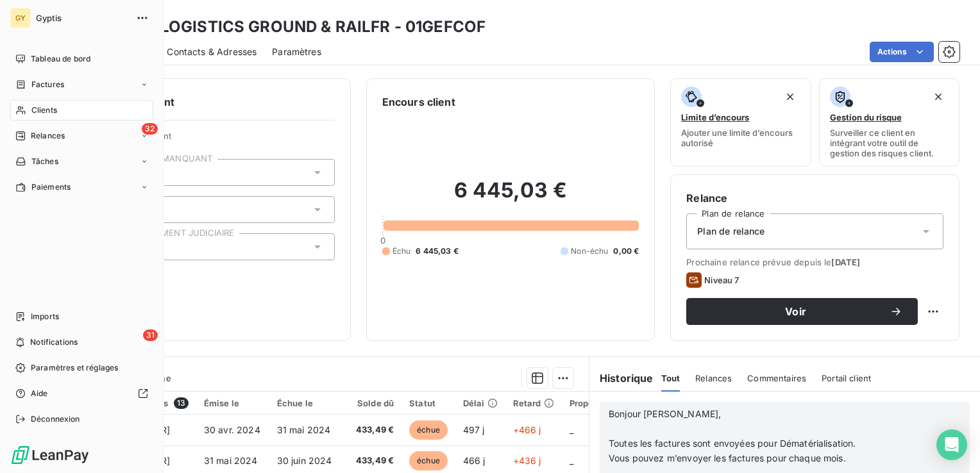 This screenshot has width=980, height=473. I want to click on button: Actions, so click(901, 52).